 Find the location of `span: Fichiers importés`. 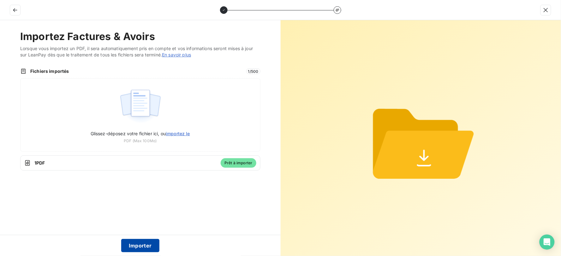

span: Fichiers importés is located at coordinates (136, 71).